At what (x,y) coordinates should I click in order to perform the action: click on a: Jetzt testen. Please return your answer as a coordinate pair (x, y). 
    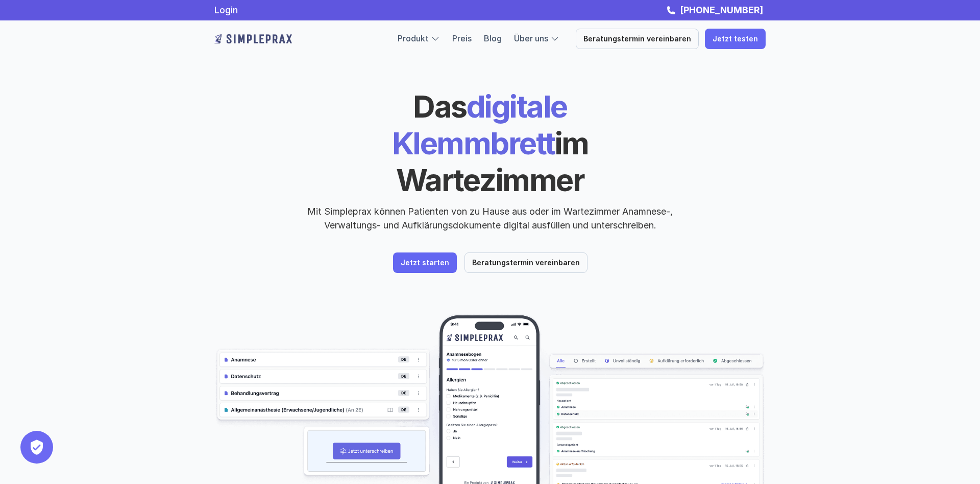
    Looking at the image, I should click on (735, 39).